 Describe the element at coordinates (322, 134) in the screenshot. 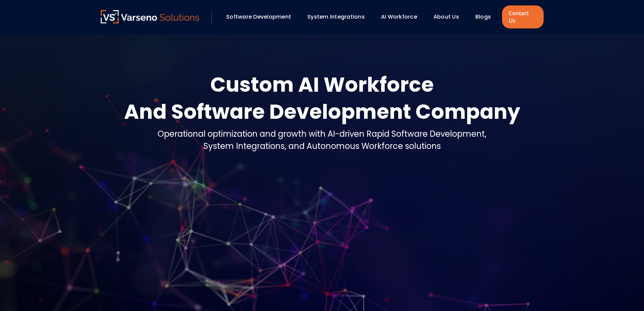

I see `div: Operational optimization and growth with AI-driven Rapid Software Development,` at that location.